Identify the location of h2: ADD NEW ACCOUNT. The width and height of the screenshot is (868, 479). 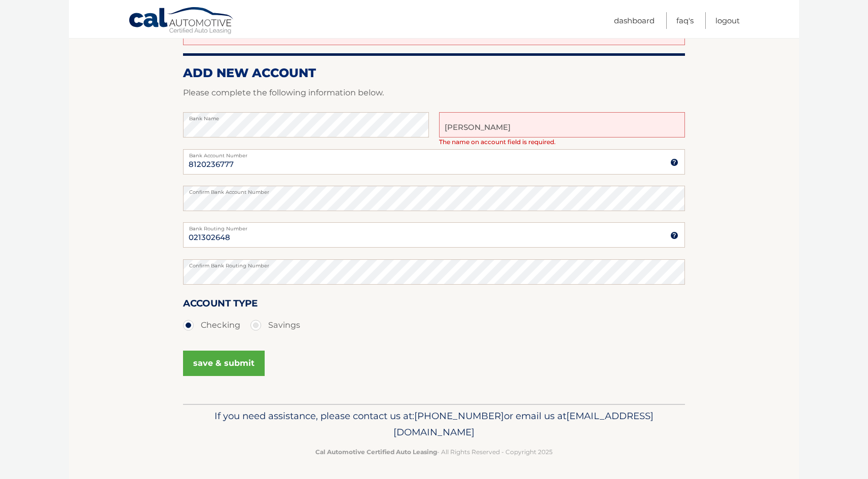
(434, 73).